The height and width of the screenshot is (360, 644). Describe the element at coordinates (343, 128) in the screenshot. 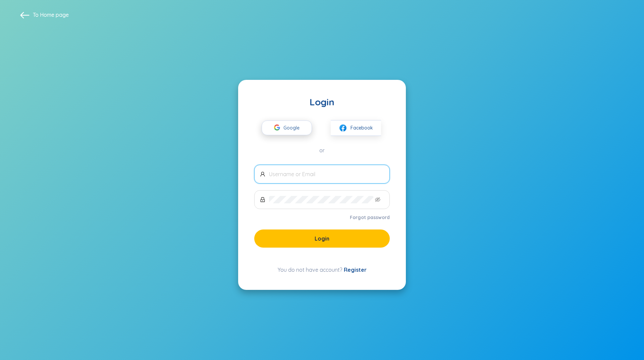

I see `img: facebook` at that location.